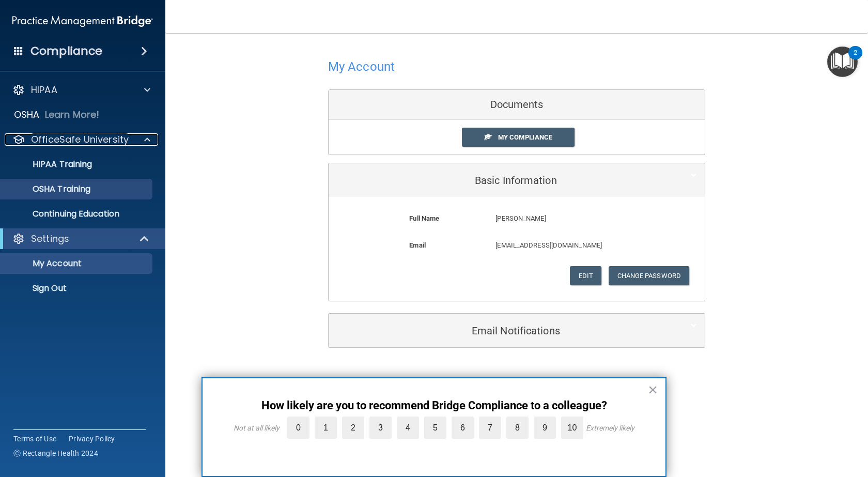 The height and width of the screenshot is (477, 868). I want to click on img: PMB logo, so click(83, 21).